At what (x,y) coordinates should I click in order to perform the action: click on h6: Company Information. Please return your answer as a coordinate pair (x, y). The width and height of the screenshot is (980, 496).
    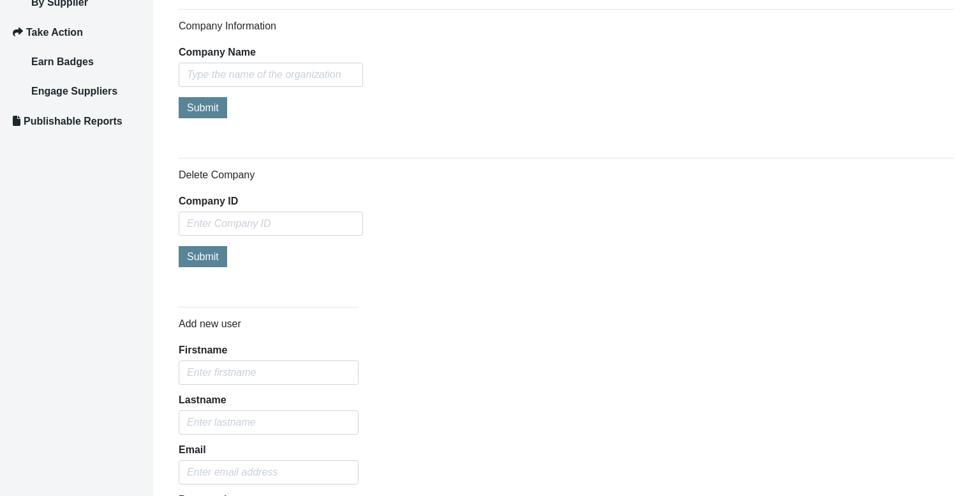
    Looking at the image, I should click on (567, 26).